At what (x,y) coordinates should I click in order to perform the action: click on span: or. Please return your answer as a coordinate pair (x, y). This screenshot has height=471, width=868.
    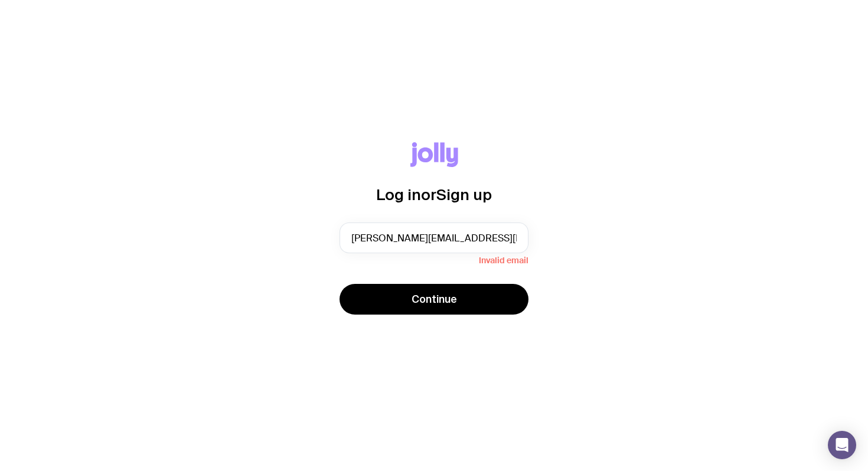
    Looking at the image, I should click on (429, 194).